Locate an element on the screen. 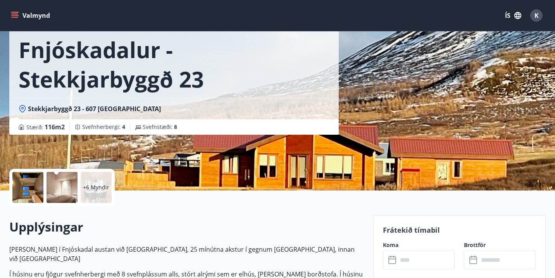 Image resolution: width=555 pixels, height=278 pixels. span: 116 m2 is located at coordinates (55, 127).